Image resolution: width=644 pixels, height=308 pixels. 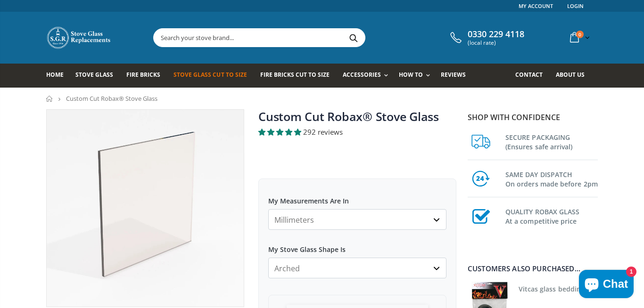 What do you see at coordinates (368, 75) in the screenshot?
I see `a: Accessories` at bounding box center [368, 75].